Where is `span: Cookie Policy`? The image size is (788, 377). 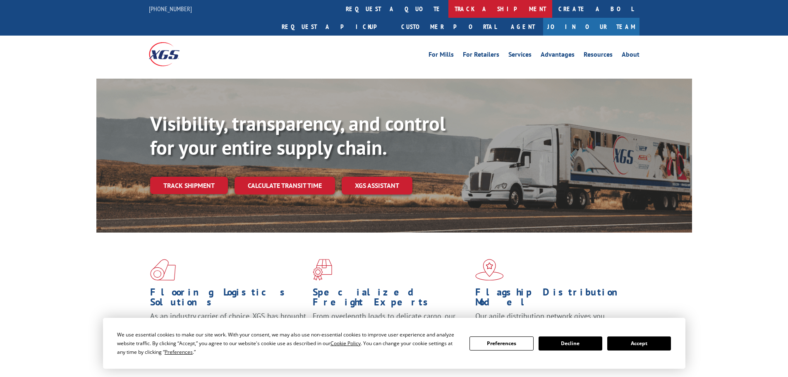
span: Cookie Policy is located at coordinates (345, 343).